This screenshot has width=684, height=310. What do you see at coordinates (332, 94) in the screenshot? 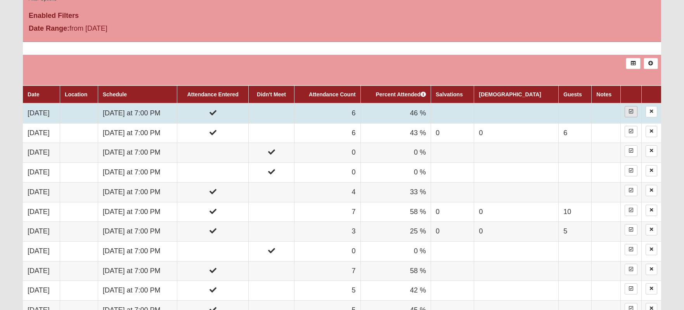
I see `a: Attendance Count` at bounding box center [332, 94].